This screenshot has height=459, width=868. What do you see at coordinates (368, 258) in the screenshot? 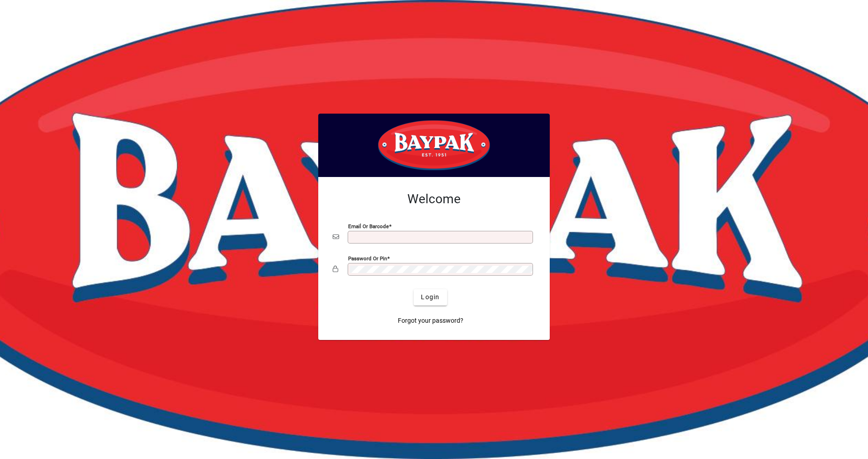
I see `mat-label: Password or Pin` at bounding box center [368, 258].